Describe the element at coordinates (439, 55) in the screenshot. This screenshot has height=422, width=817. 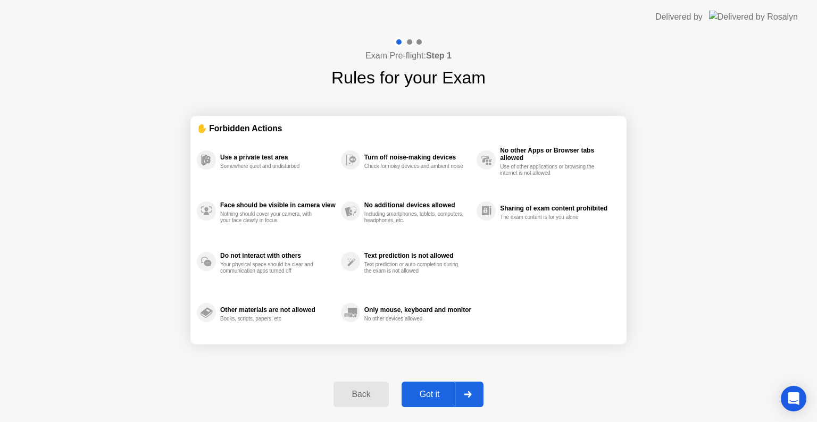
I see `b: Step 1` at that location.